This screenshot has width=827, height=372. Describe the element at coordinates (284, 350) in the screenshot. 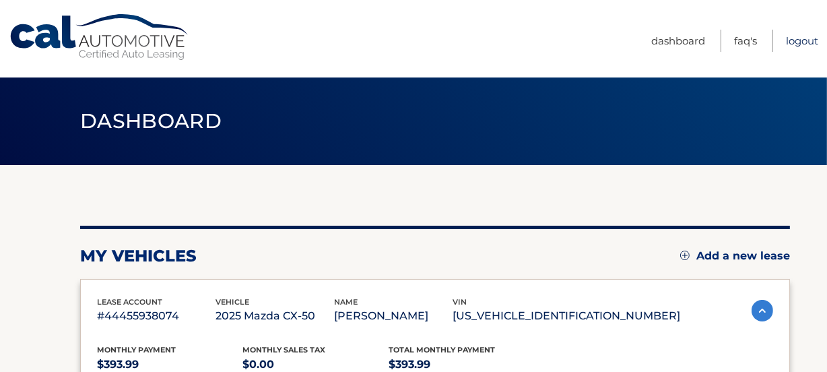

I see `span: Monthly sales Tax` at that location.